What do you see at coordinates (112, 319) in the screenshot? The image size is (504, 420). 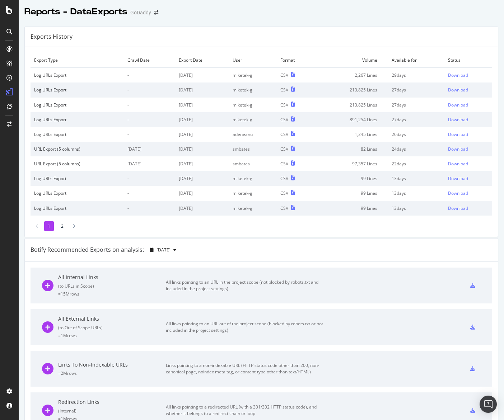 I see `div: All External Links` at bounding box center [112, 319].